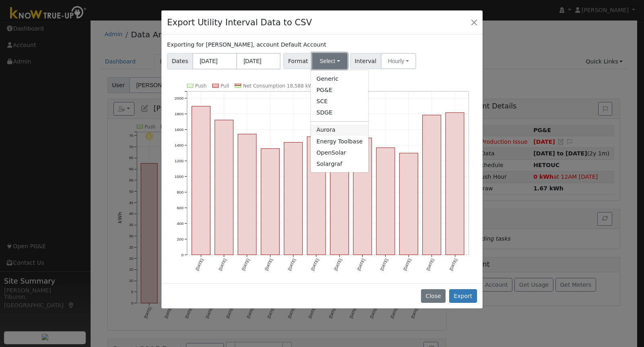 The height and width of the screenshot is (347, 644). I want to click on text: 1400, so click(179, 145).